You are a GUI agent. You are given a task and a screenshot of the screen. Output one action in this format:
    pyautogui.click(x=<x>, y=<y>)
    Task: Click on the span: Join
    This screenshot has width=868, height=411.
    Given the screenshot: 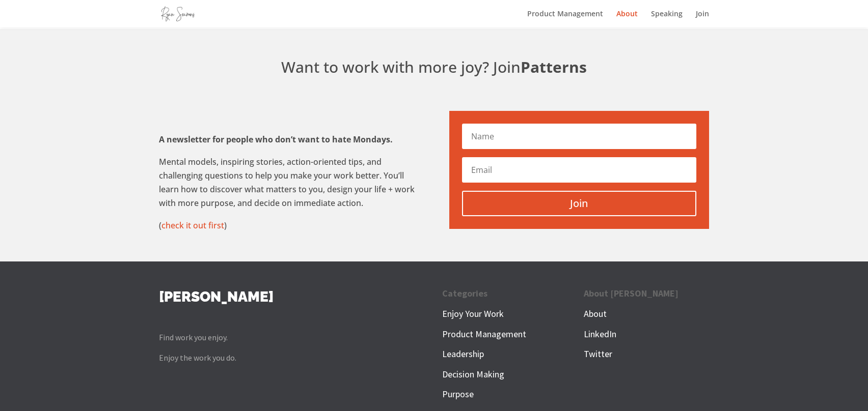 What is the action you would take?
    pyautogui.click(x=578, y=203)
    